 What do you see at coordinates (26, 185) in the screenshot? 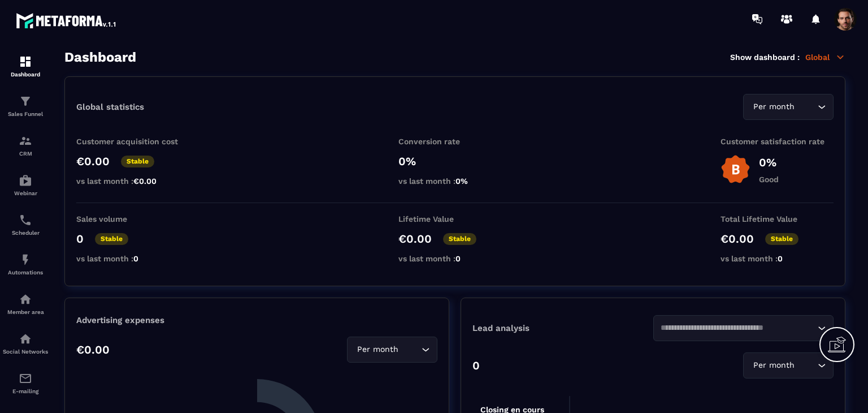
I see `a: automationsautomationsWebinar` at bounding box center [26, 185].